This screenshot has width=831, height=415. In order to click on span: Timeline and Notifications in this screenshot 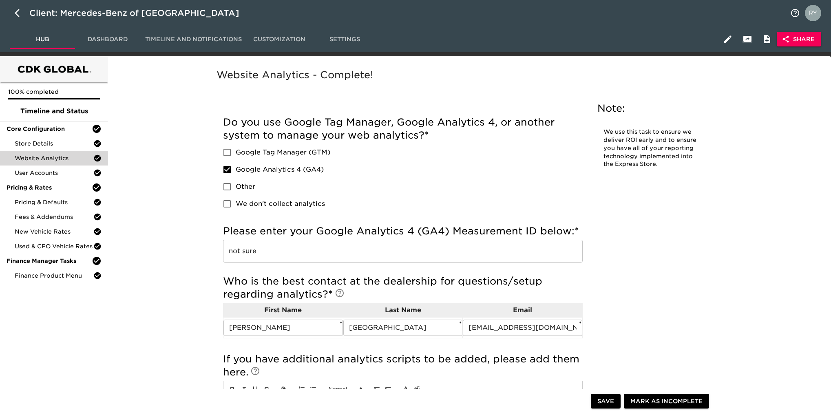, I will do `click(193, 39)`.